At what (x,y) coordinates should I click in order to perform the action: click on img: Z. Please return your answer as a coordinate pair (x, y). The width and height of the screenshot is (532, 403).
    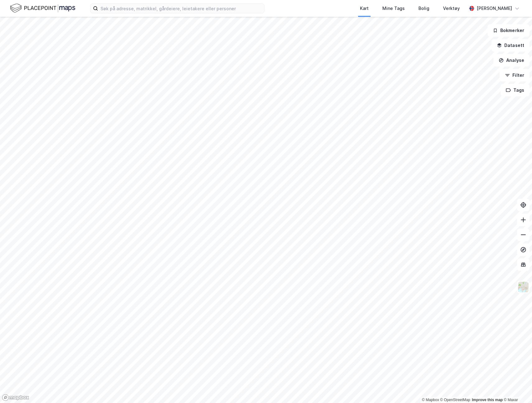
    Looking at the image, I should click on (524, 287).